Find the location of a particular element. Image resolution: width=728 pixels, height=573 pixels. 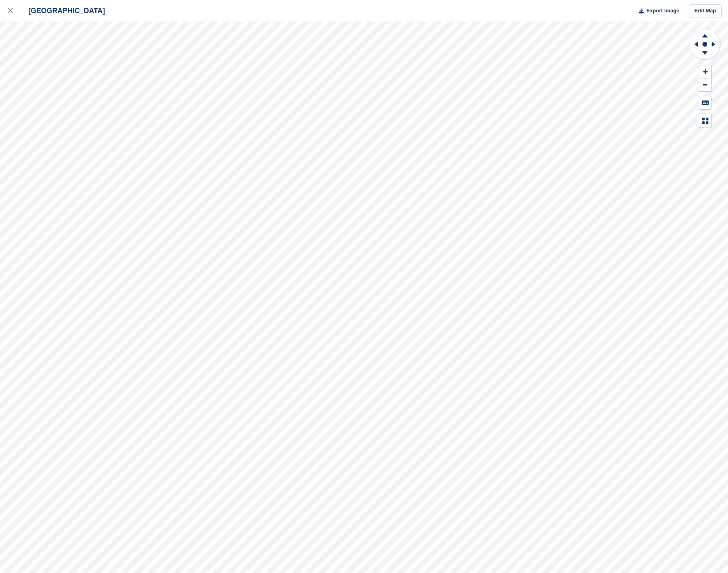

button: Zoom Out is located at coordinates (705, 85).